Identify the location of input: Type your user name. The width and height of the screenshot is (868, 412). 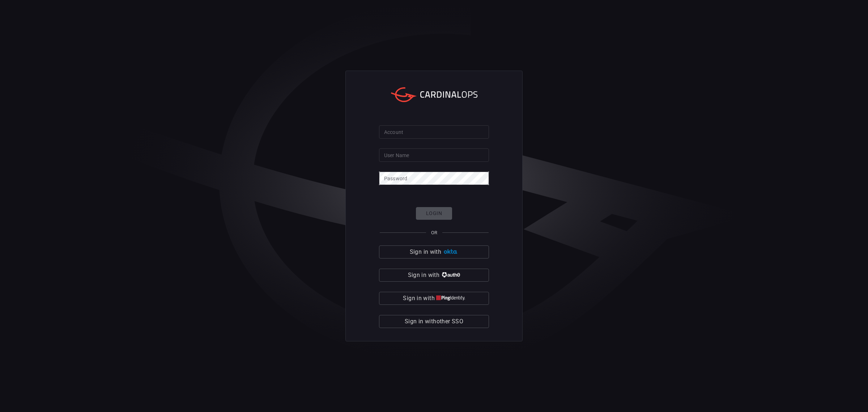
(434, 155).